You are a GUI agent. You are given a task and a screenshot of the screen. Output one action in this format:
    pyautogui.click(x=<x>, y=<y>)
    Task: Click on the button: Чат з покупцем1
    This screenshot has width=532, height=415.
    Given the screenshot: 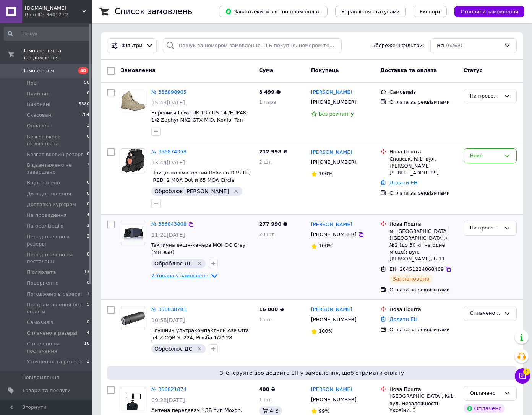 What is the action you would take?
    pyautogui.click(x=522, y=376)
    